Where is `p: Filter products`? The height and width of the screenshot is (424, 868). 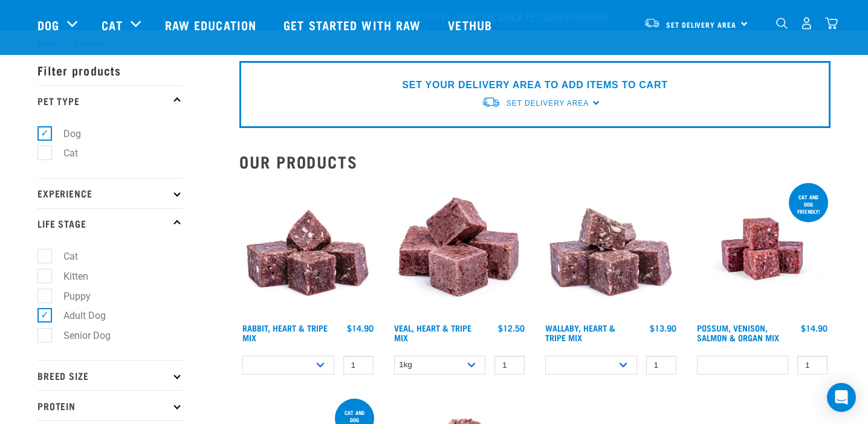
p: Filter products is located at coordinates (110, 70).